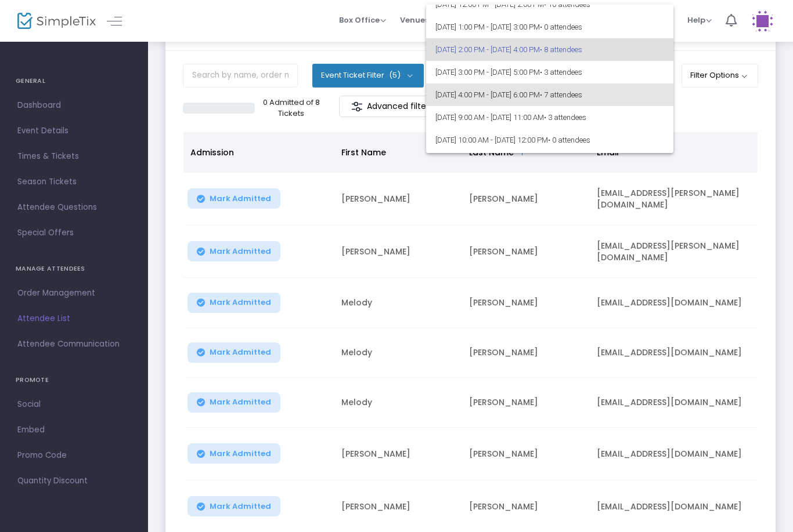  I want to click on span: • 8 attendees, so click(561, 49).